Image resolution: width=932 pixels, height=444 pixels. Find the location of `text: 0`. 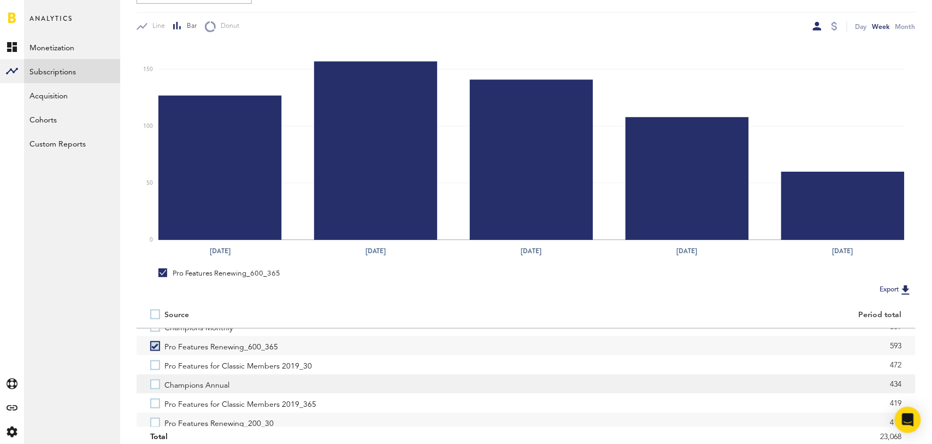

text: 0 is located at coordinates (151, 240).